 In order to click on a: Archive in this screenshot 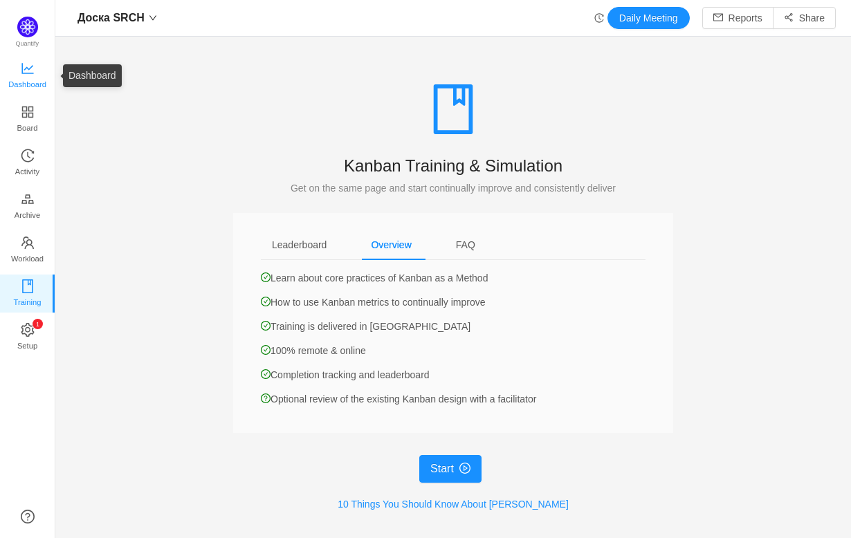, I will do `click(28, 207)`.